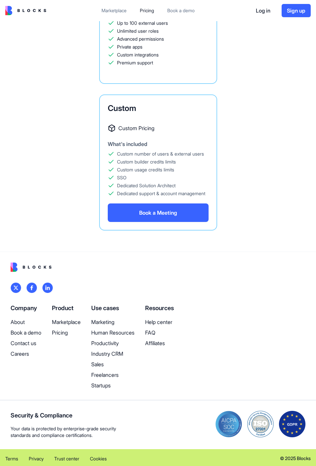 The height and width of the screenshot is (466, 316). Describe the element at coordinates (12, 459) in the screenshot. I see `a: Terms` at that location.